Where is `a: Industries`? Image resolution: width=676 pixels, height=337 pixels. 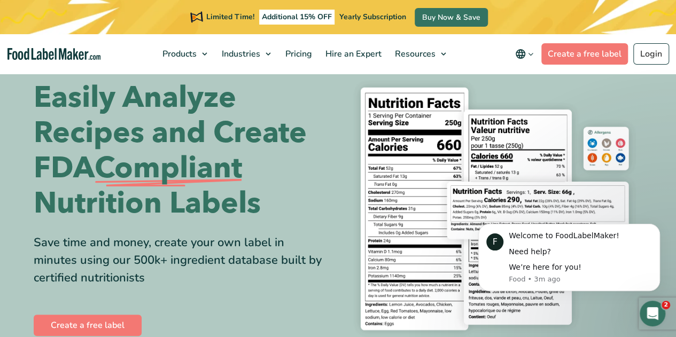
a: Industries is located at coordinates (246, 54).